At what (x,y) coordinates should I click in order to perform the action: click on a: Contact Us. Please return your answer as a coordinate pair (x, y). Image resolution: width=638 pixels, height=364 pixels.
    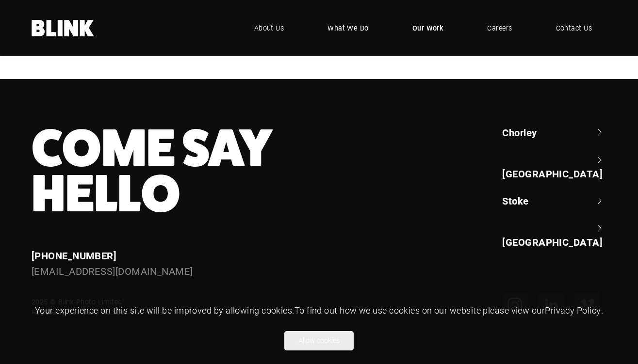
    Looking at the image, I should click on (574, 28).